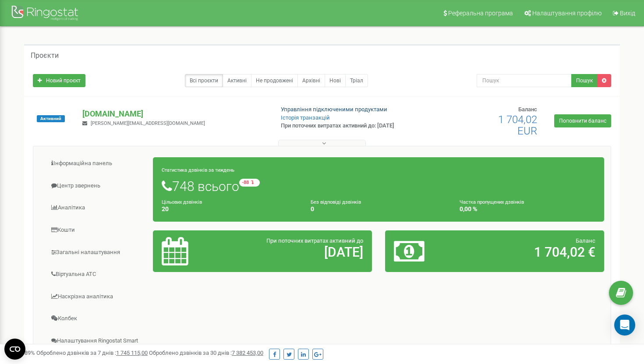 The image size is (644, 364). What do you see at coordinates (528, 209) in the screenshot?
I see `h4: 0,00 %` at bounding box center [528, 209].